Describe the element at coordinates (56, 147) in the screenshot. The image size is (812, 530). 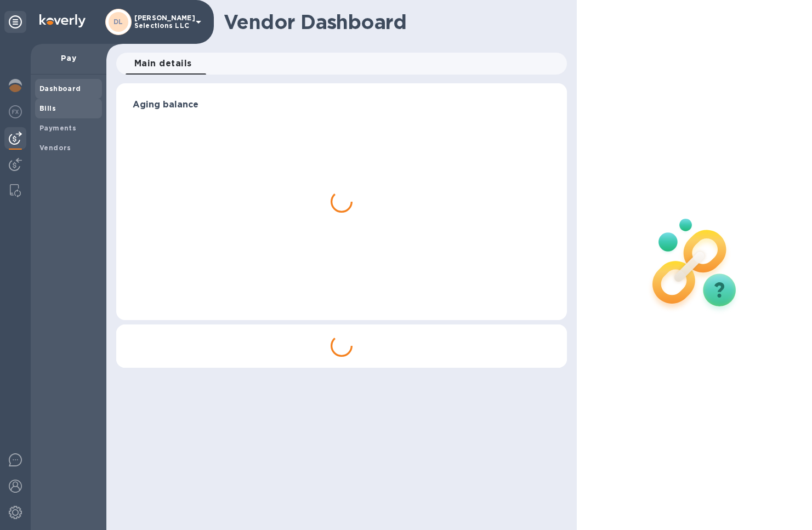
I see `b: Vendors` at that location.